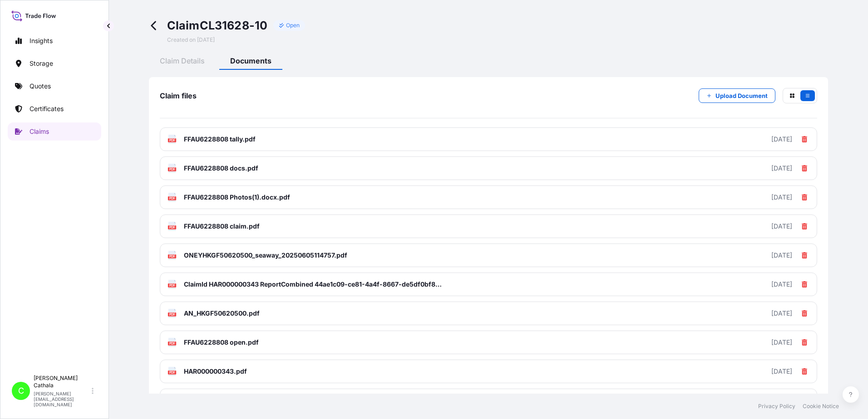 The width and height of the screenshot is (868, 419). I want to click on span: FFAU6228808 docs.pdf, so click(221, 168).